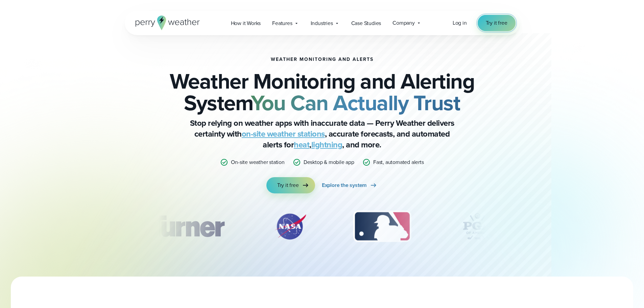 This screenshot has width=644, height=308. Describe the element at coordinates (478, 226) in the screenshot. I see `div: 4 of 12` at that location.